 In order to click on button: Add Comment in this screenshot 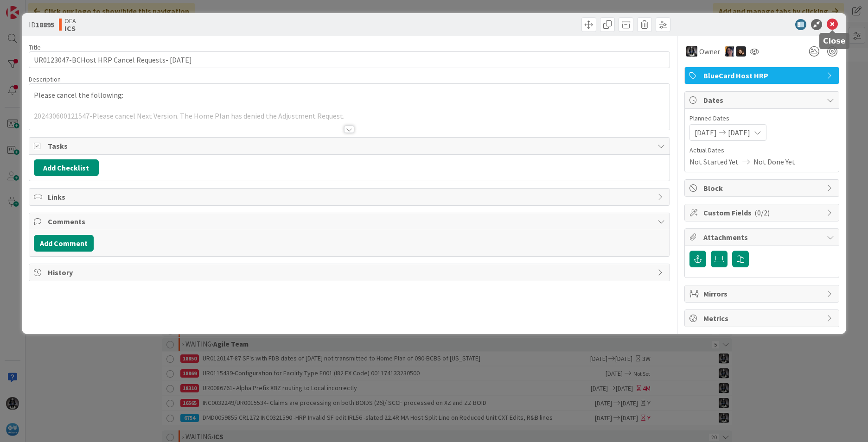, I will do `click(64, 243)`.